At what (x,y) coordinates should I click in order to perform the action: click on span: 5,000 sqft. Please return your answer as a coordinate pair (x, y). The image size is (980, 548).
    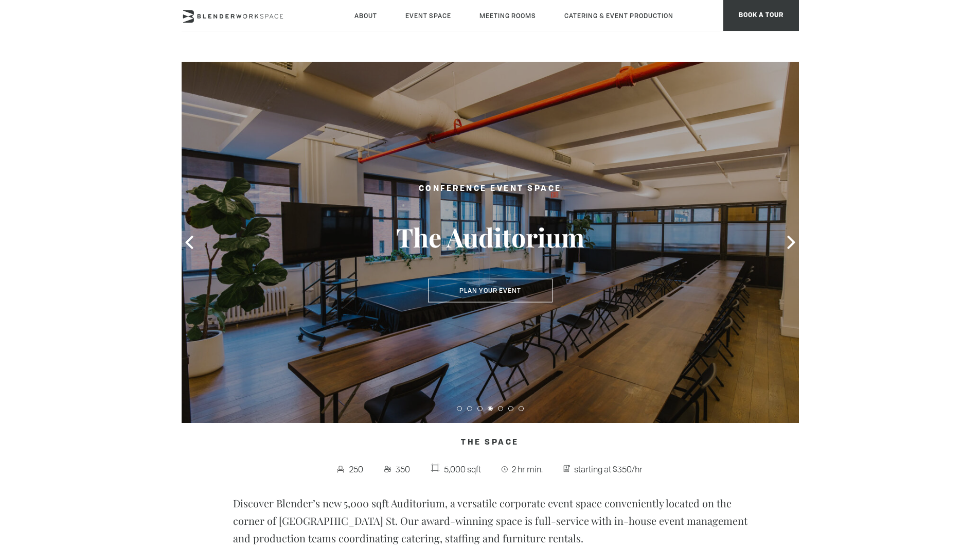
    Looking at the image, I should click on (463, 469).